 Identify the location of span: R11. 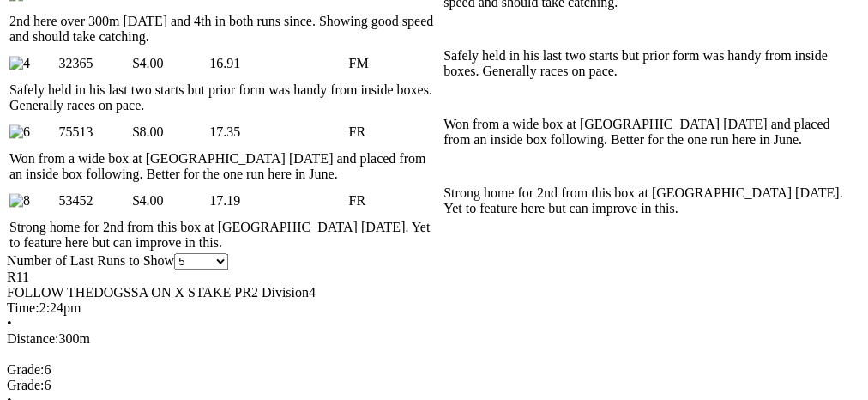
(18, 276).